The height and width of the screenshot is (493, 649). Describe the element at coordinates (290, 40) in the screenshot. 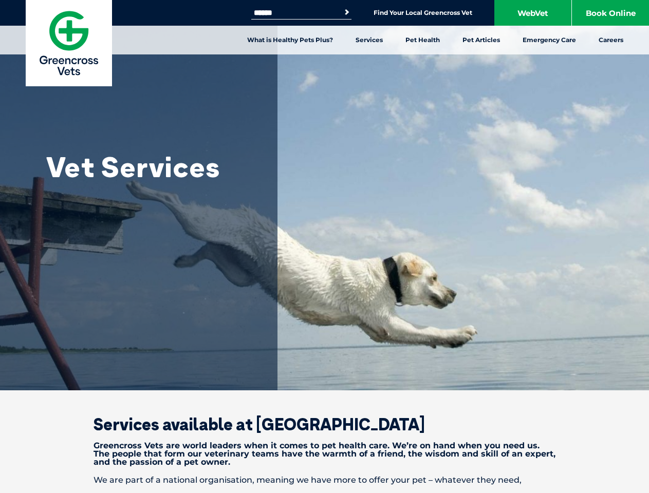

I see `a: What is Healthy Pets Plus?` at that location.